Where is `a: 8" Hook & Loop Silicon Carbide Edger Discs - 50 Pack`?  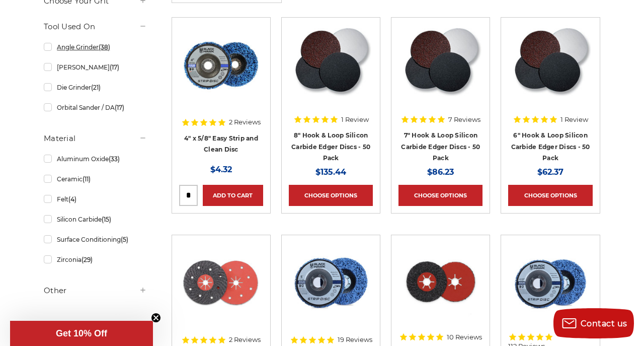 a: 8" Hook & Loop Silicon Carbide Edger Discs - 50 Pack is located at coordinates (331, 146).